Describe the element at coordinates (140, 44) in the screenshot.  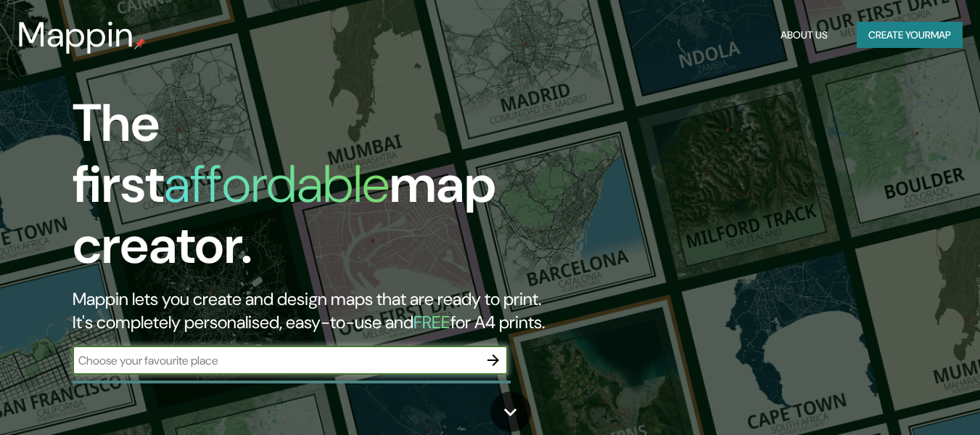
I see `img: mappin-pin` at that location.